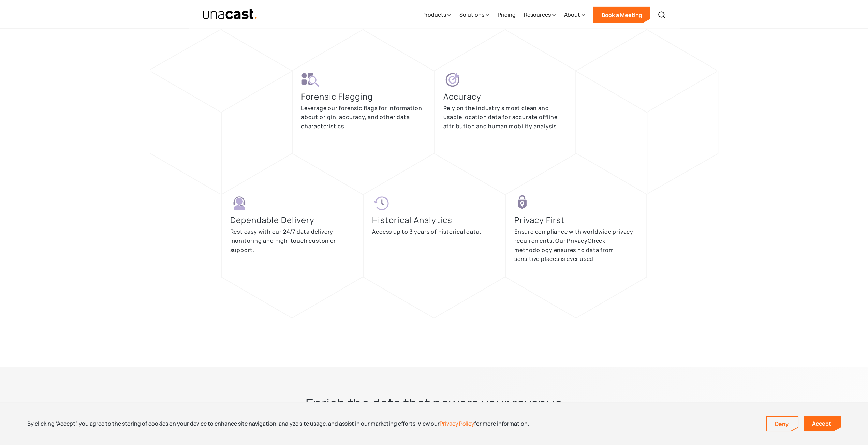 Image resolution: width=868 pixels, height=445 pixels. What do you see at coordinates (621, 15) in the screenshot?
I see `a: Book a Meeting` at bounding box center [621, 15].